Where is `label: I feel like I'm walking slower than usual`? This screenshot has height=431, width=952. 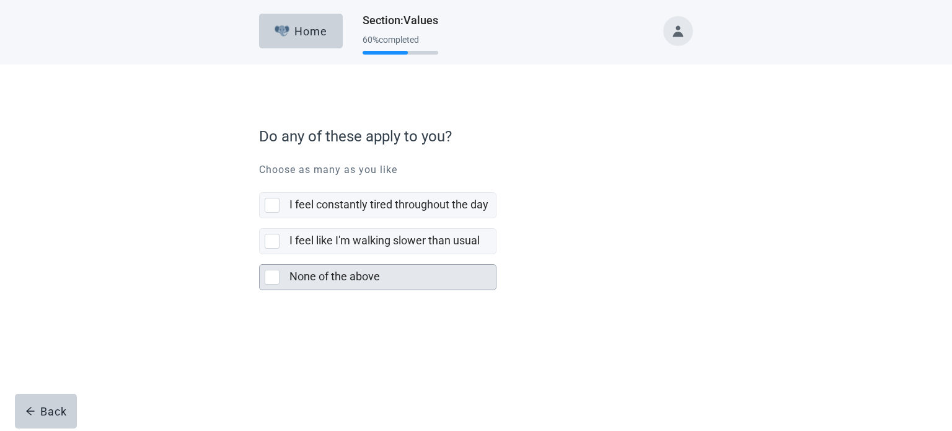
label: I feel like I'm walking slower than usual is located at coordinates (384, 240).